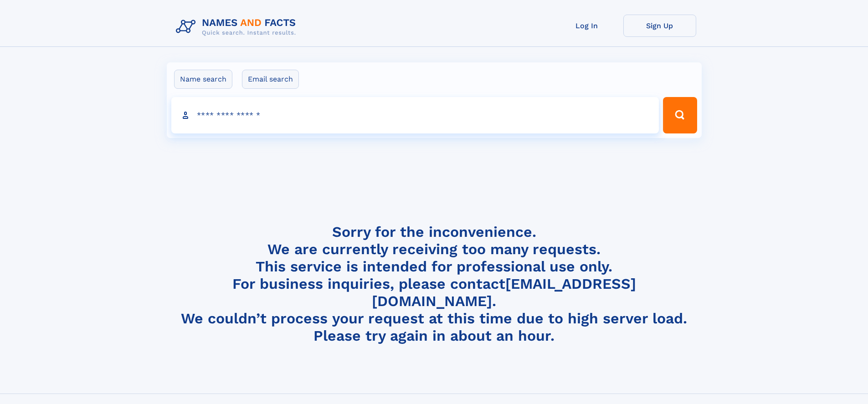  Describe the element at coordinates (680, 115) in the screenshot. I see `button: Search Button` at that location.